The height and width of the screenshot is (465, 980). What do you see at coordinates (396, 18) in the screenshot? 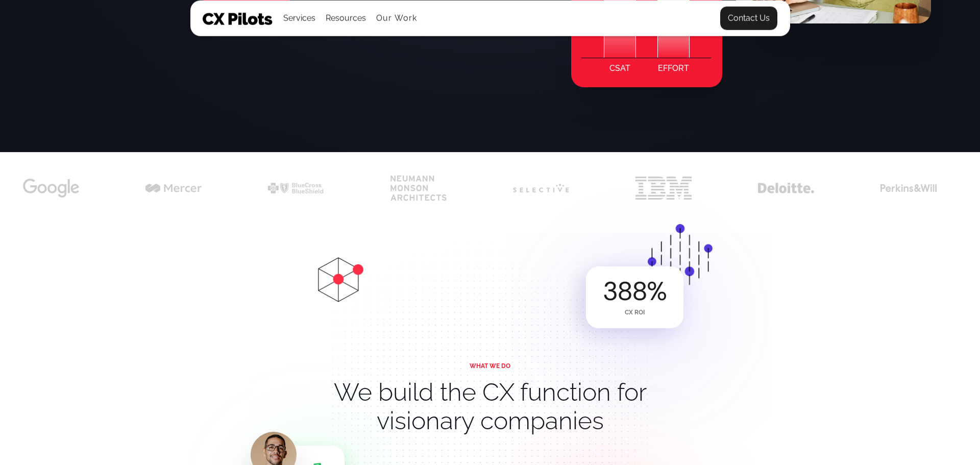
I see `a: Our Work` at bounding box center [396, 18].